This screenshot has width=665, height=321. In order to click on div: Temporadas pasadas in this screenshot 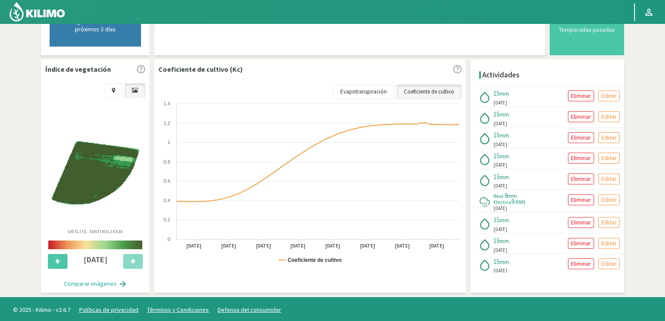, I will do `click(587, 30)`.